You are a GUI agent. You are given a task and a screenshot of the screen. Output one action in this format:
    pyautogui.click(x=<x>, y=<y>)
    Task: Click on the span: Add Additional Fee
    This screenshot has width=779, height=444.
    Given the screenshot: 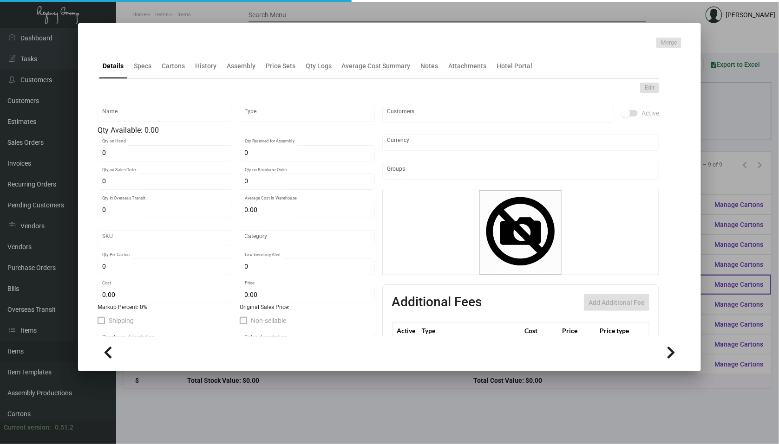 What is the action you would take?
    pyautogui.click(x=616, y=303)
    